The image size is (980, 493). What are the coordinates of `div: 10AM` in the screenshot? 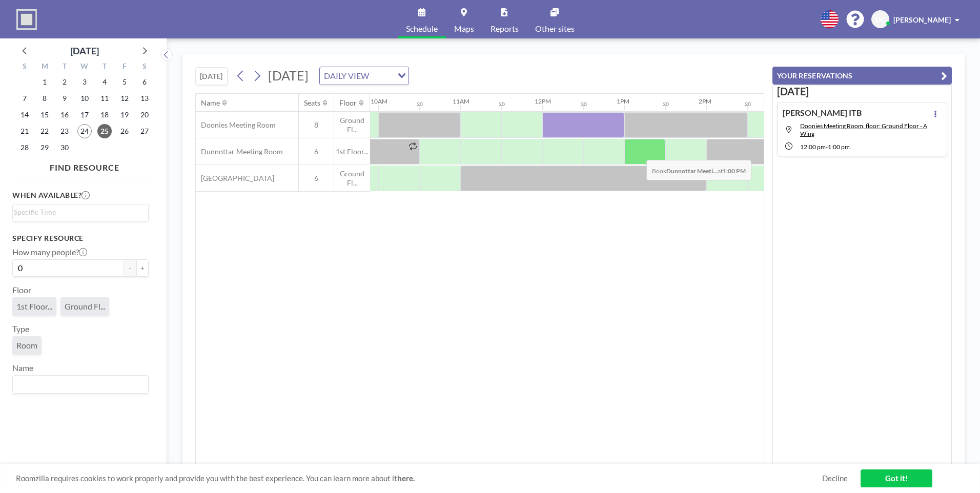 It's located at (379, 101).